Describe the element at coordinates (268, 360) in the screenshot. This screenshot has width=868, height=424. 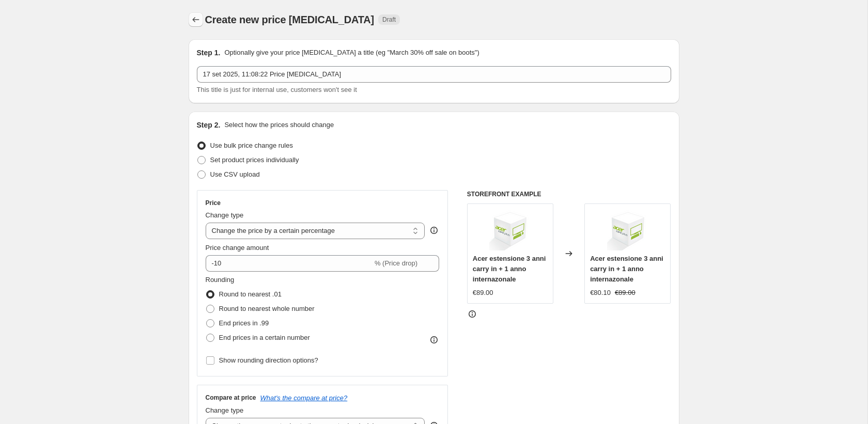
I see `span: Show rounding direction options?` at that location.